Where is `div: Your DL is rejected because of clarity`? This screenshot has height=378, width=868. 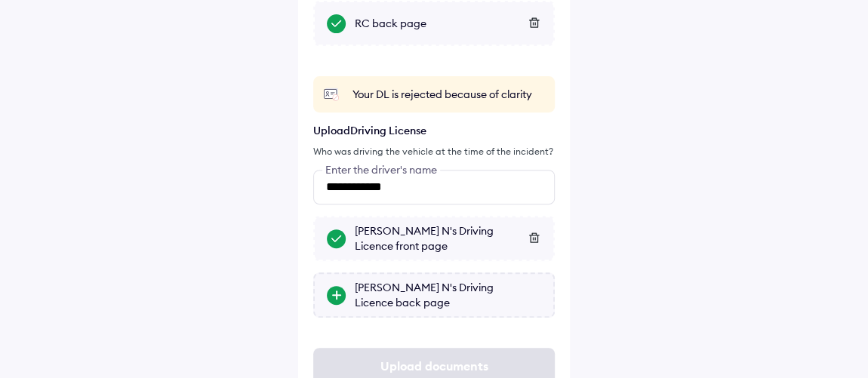
div: Your DL is rejected because of clarity is located at coordinates (449, 94).